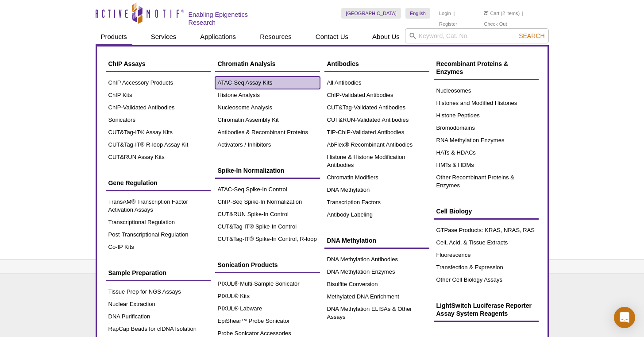 The width and height of the screenshot is (644, 337). I want to click on a: Chromatin Modifiers, so click(376, 178).